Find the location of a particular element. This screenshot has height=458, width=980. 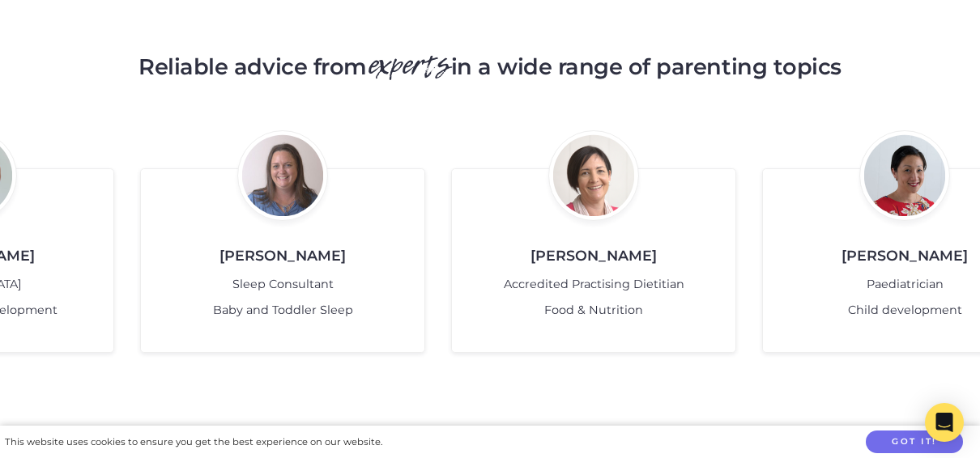

li: Child development is located at coordinates (905, 311).